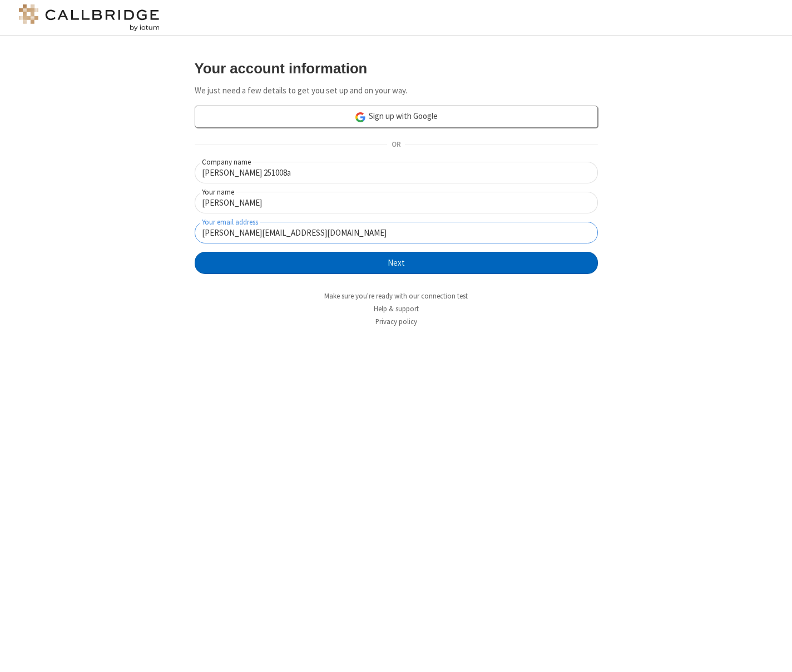  I want to click on a: Sign up with Google, so click(396, 117).